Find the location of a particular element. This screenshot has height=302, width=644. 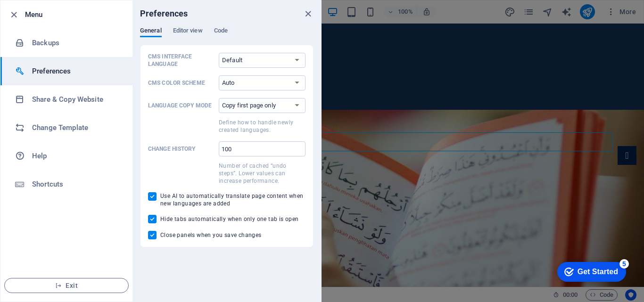

div: Get Started is located at coordinates (46, 15).